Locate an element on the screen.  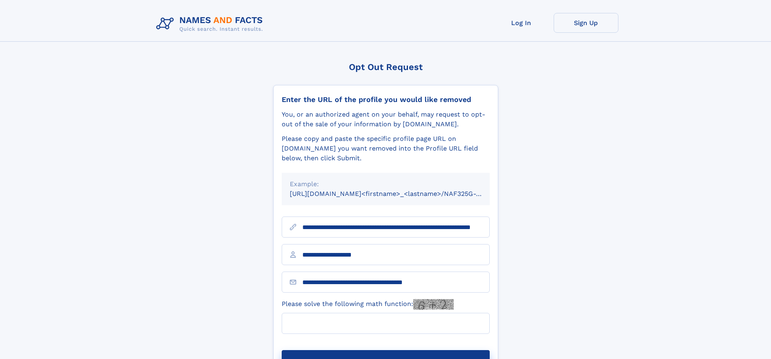
label: Please solve the following math function: is located at coordinates (368, 304).